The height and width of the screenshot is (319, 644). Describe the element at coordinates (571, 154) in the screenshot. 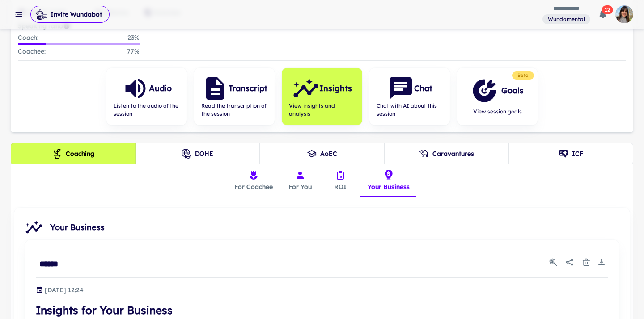

I see `button: ICF` at that location.